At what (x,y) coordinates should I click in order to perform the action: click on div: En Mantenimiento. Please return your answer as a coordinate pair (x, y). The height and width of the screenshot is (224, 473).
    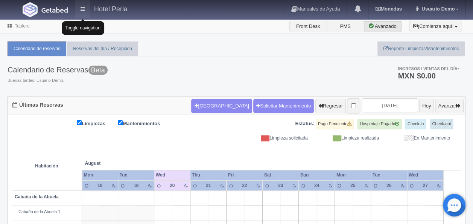
    Looking at the image, I should click on (420, 138).